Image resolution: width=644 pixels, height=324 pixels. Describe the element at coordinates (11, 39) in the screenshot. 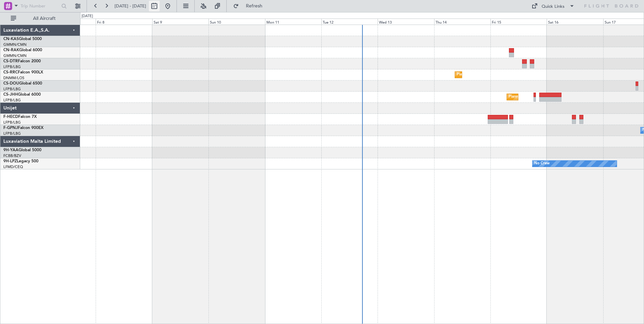

I see `span: CN-KAS` at that location.